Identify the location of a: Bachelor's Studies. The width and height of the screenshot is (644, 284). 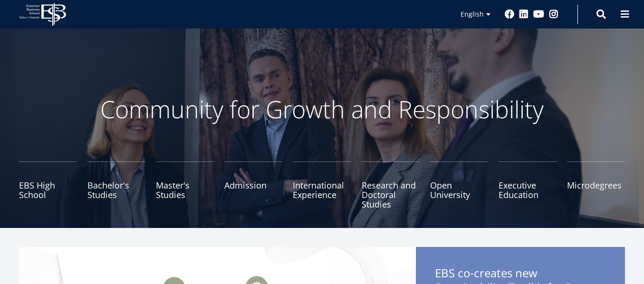
(116, 185).